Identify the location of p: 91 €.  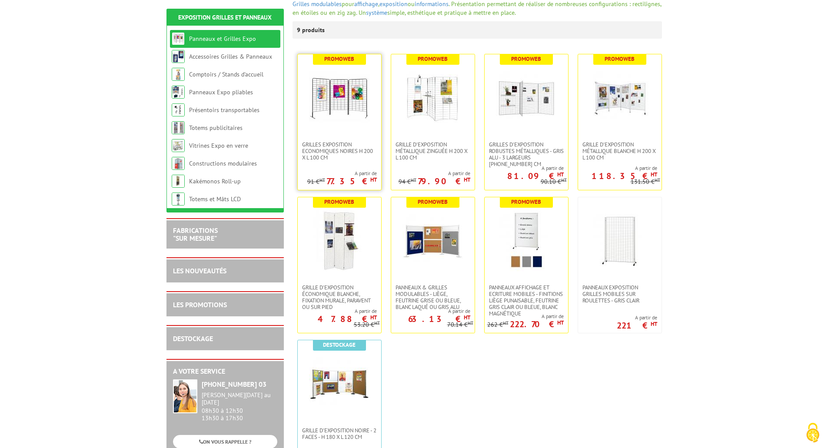
(316, 182).